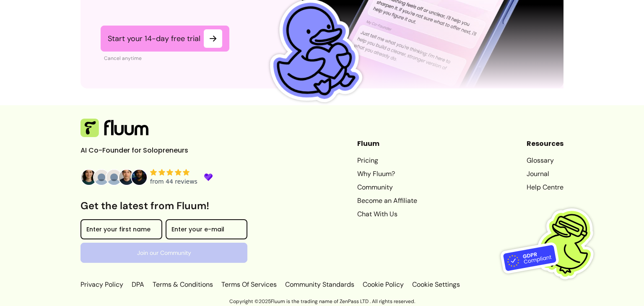 The image size is (644, 306). Describe the element at coordinates (165, 39) in the screenshot. I see `a: Start your 14-day free trial` at that location.